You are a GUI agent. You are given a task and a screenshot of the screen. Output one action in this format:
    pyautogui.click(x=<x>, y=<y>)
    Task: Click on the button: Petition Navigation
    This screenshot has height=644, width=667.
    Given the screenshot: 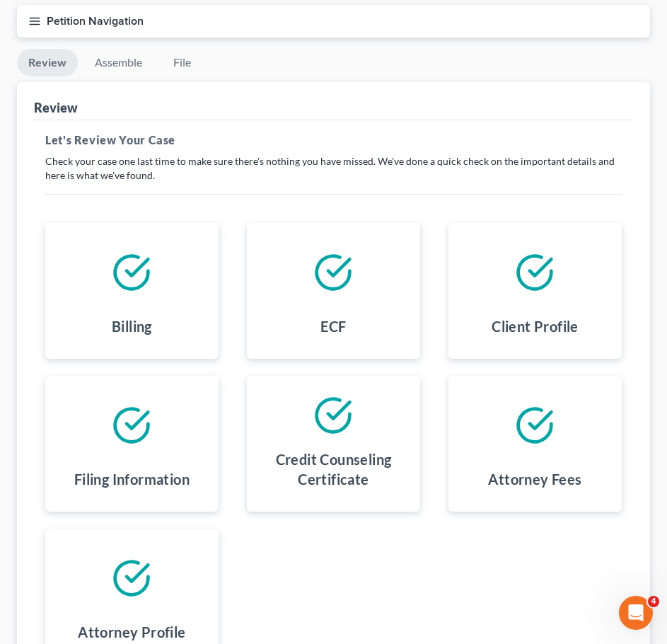 What is the action you would take?
    pyautogui.click(x=333, y=21)
    